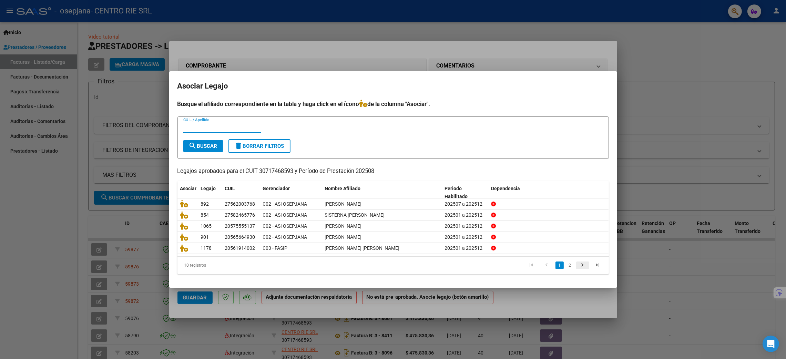 The image size is (786, 359). Describe the element at coordinates (598, 265) in the screenshot. I see `a: go to last page` at that location.